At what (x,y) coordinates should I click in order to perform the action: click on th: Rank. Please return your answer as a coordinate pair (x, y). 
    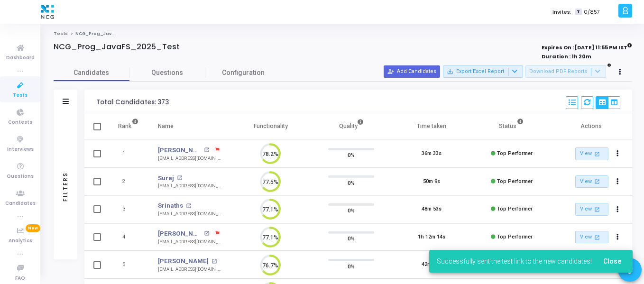
    Looking at the image, I should click on (128, 127).